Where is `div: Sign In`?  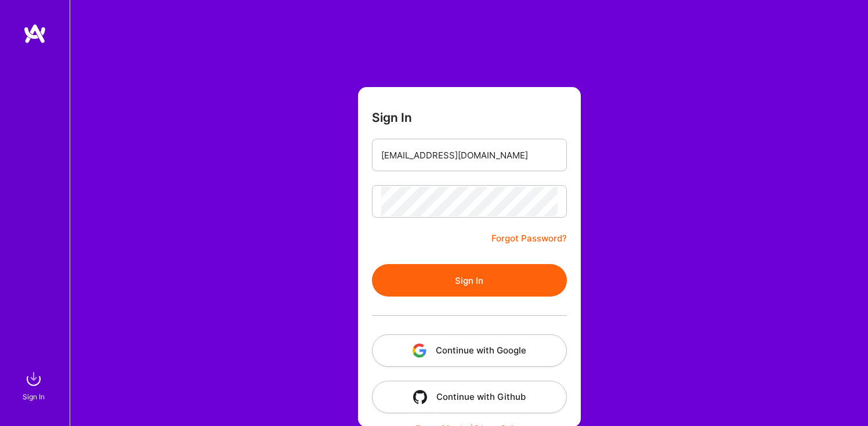 div: Sign In is located at coordinates (34, 396).